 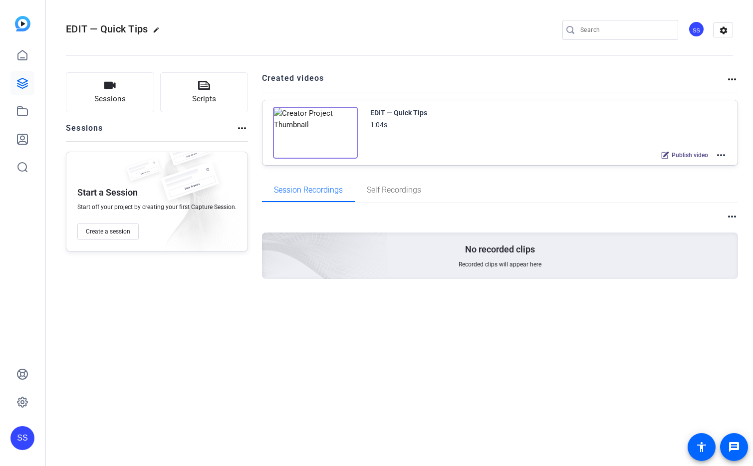 What do you see at coordinates (108, 231) in the screenshot?
I see `span: Create a session` at bounding box center [108, 231].